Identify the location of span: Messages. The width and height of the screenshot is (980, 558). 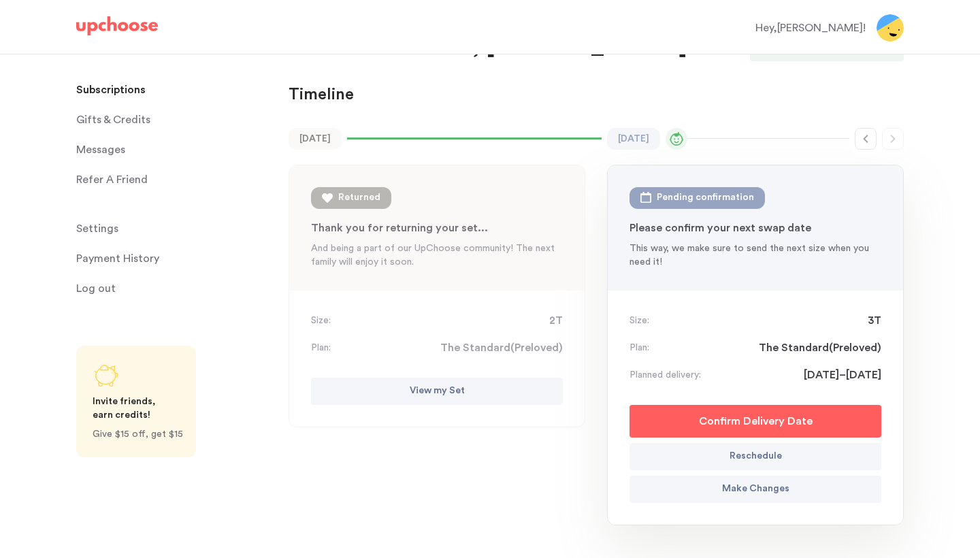
(101, 149).